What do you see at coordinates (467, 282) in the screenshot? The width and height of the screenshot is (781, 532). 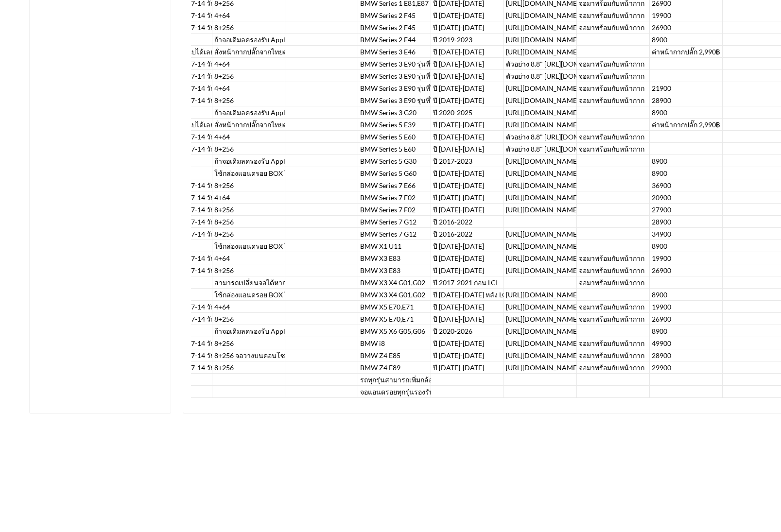 I see `div: ปี 2017-2021 ก่อน LCI` at bounding box center [467, 282].